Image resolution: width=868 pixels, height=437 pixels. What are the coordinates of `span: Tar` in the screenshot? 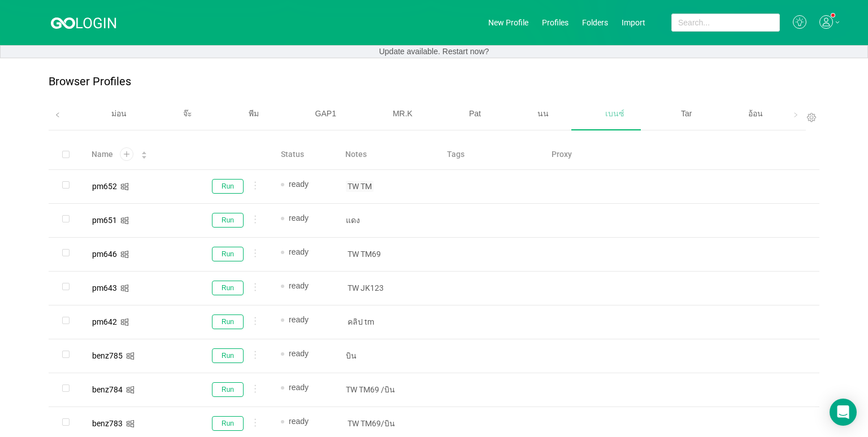 It's located at (686, 114).